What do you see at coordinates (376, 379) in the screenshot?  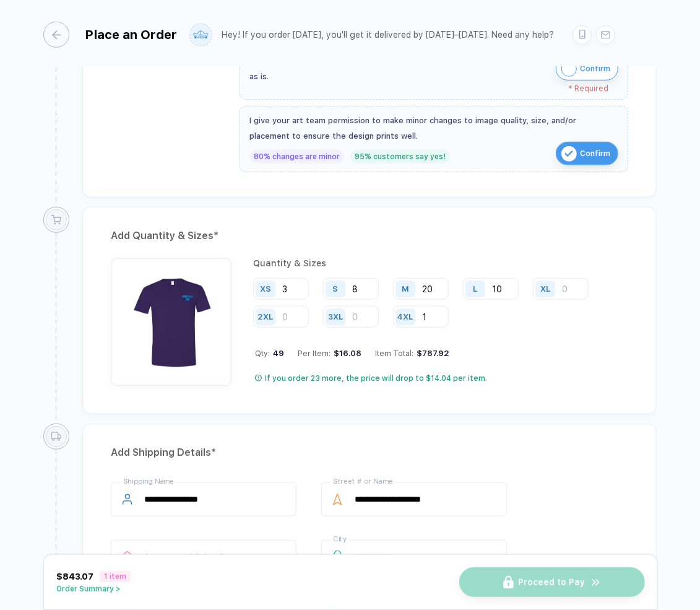 I see `div: If you order 23 more, the price will drop to $14.04 per item.` at bounding box center [376, 379].